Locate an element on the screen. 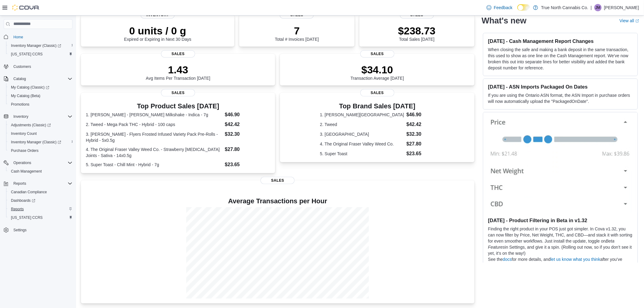 The image size is (644, 308). div: Jamie Mathias is located at coordinates (598, 8).